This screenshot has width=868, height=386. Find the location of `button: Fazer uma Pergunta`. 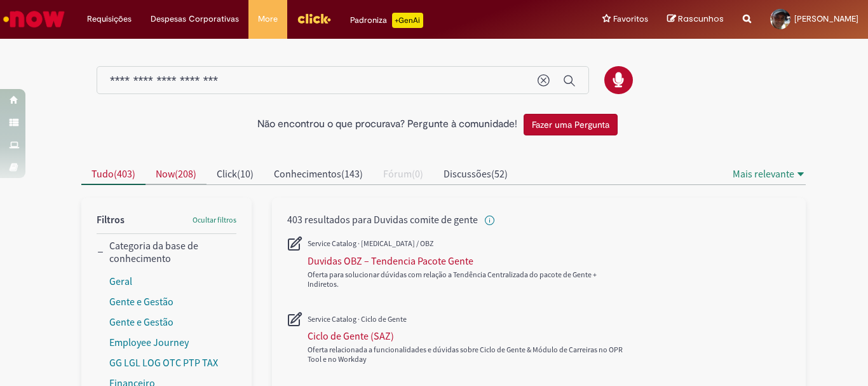

button: Fazer uma Pergunta is located at coordinates (571, 124).